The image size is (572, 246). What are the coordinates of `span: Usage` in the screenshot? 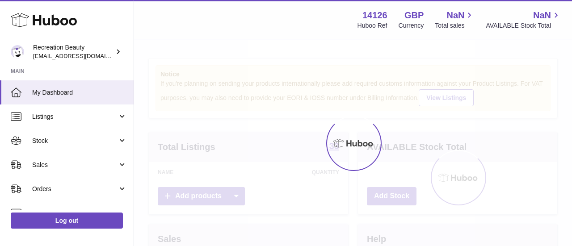 It's located at (80, 213).